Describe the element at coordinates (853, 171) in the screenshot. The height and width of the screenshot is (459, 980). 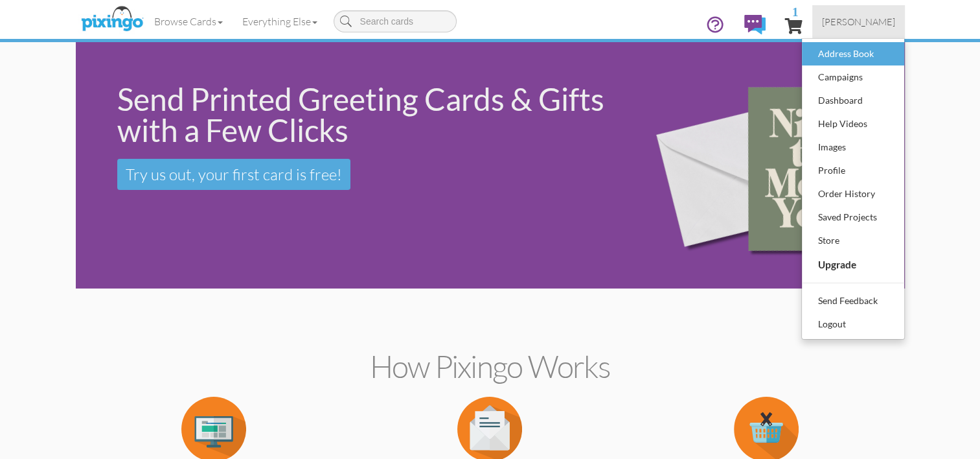
I see `div: Profile` at that location.